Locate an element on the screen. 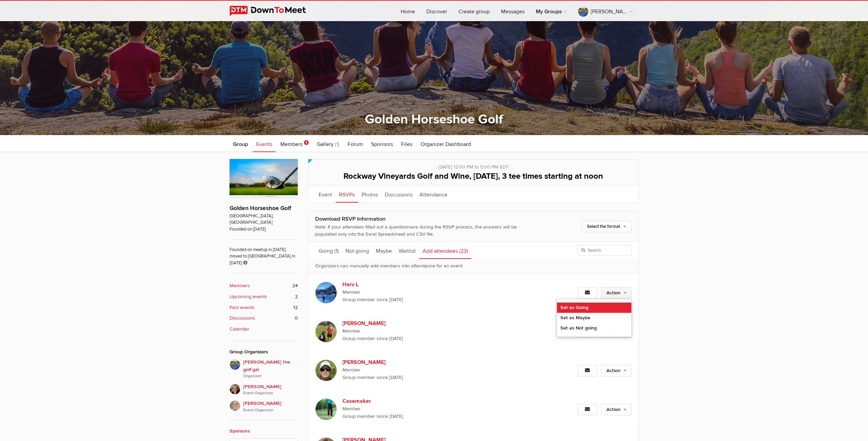 This screenshot has height=441, width=868. a: Members 24 is located at coordinates (264, 286).